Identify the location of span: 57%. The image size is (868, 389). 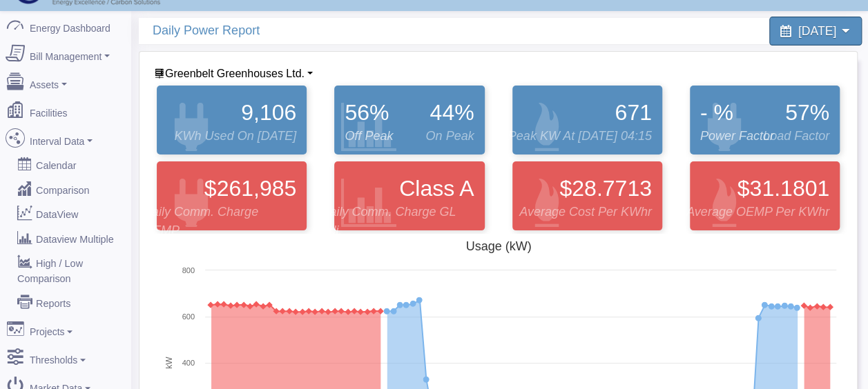
(807, 112).